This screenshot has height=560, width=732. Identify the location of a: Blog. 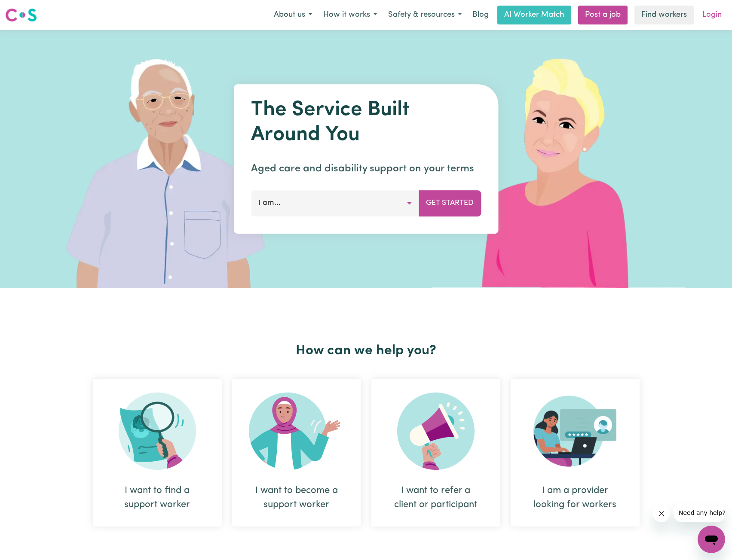
(481, 15).